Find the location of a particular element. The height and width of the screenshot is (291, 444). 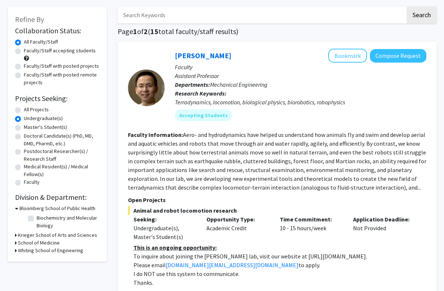

h2: Collaboration Status: is located at coordinates (57, 31).